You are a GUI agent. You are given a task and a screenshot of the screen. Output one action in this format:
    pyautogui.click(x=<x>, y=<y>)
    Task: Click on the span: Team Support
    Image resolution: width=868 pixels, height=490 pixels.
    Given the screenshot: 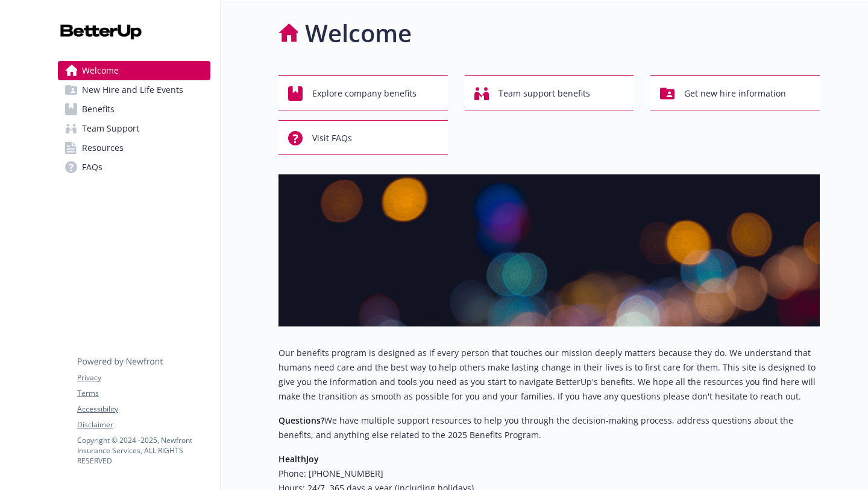 What is the action you would take?
    pyautogui.click(x=110, y=128)
    